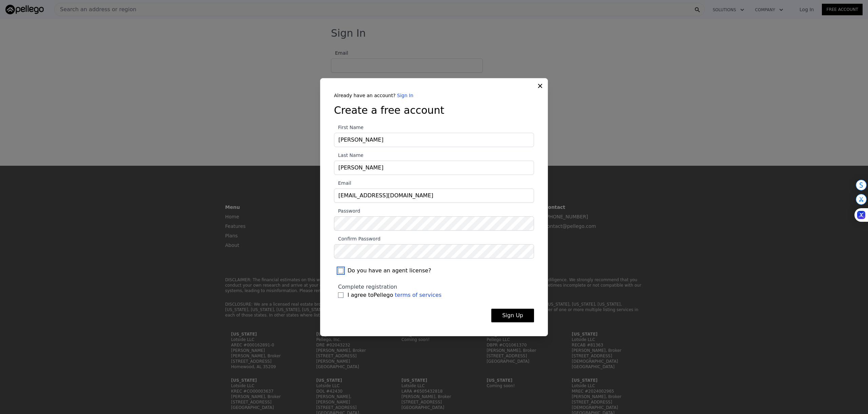 The image size is (868, 414). What do you see at coordinates (357, 239) in the screenshot?
I see `span: Confirm Password` at bounding box center [357, 239].